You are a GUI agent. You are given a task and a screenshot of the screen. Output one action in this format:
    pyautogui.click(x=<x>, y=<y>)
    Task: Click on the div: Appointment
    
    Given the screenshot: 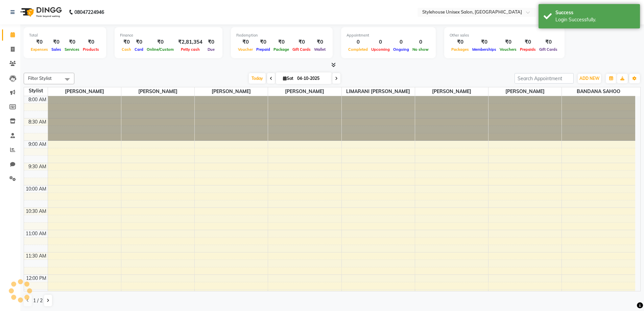 What is the action you would take?
    pyautogui.click(x=388, y=35)
    